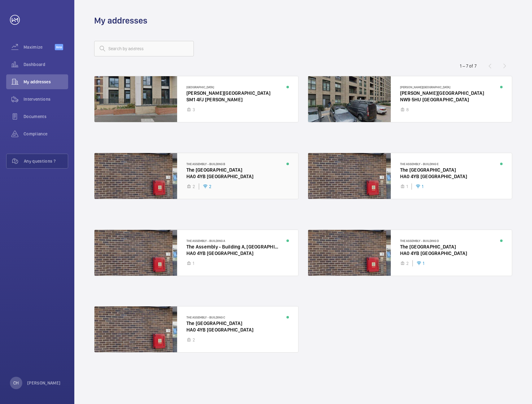  I want to click on p: CH, so click(16, 383).